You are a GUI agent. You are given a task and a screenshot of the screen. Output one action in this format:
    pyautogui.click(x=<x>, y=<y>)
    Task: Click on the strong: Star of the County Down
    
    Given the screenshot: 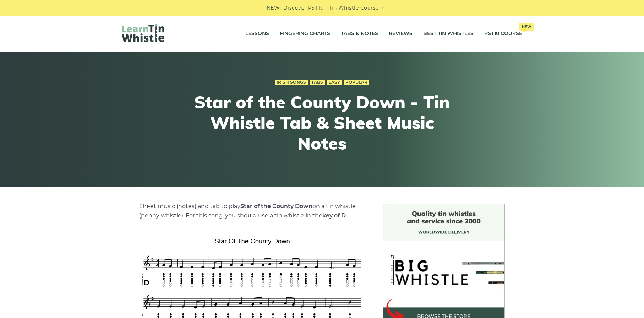 What is the action you would take?
    pyautogui.click(x=276, y=206)
    